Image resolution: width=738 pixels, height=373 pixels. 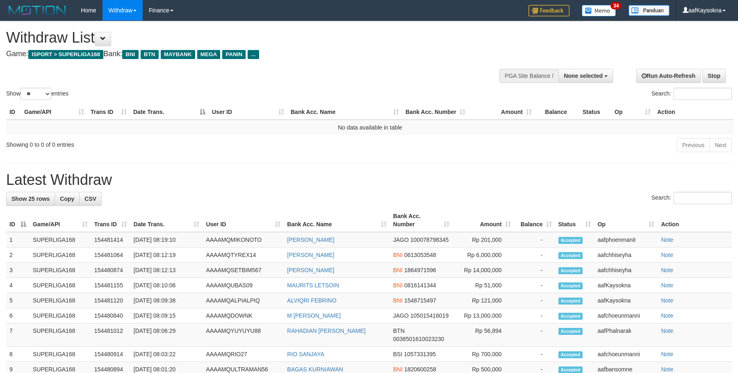 What do you see at coordinates (420, 354) in the screenshot?
I see `span: Copy 1057331395 to clipboard` at bounding box center [420, 354].